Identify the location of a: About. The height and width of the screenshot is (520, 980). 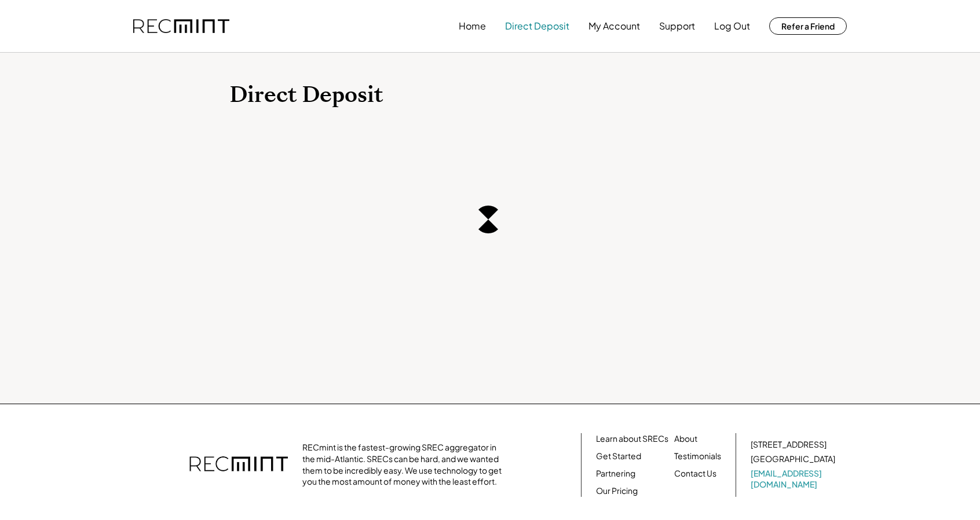
(686, 438).